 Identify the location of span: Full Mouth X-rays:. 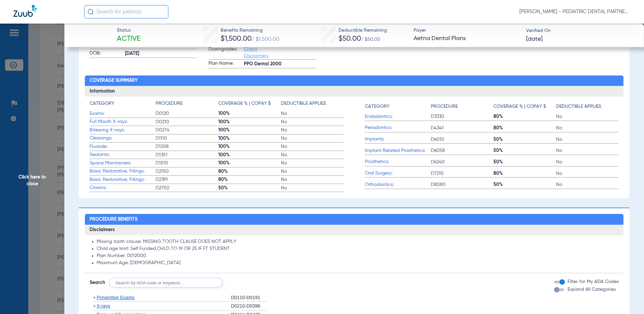
(123, 122).